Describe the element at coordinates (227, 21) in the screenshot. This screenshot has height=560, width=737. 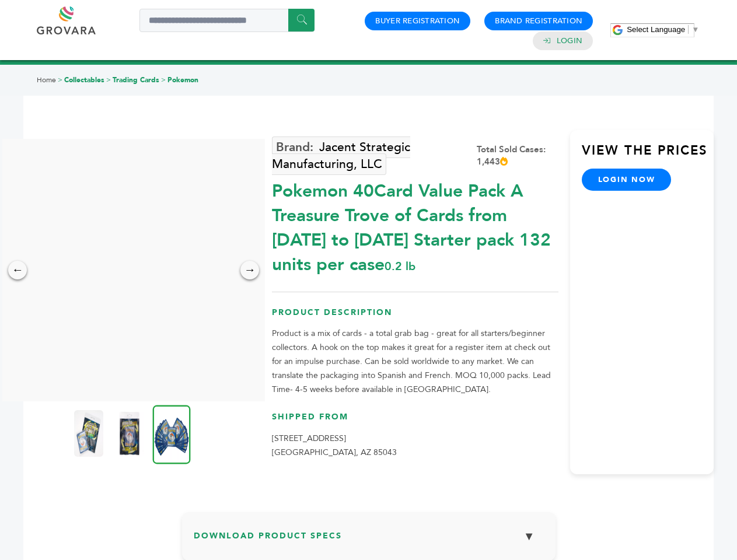
I see `input: Search a product or brand...` at that location.